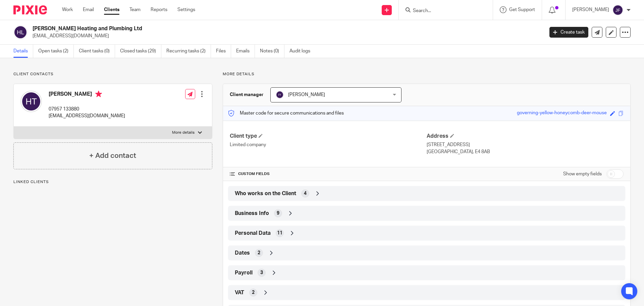 The image size is (644, 306). I want to click on p: 07957 133880, so click(87, 109).